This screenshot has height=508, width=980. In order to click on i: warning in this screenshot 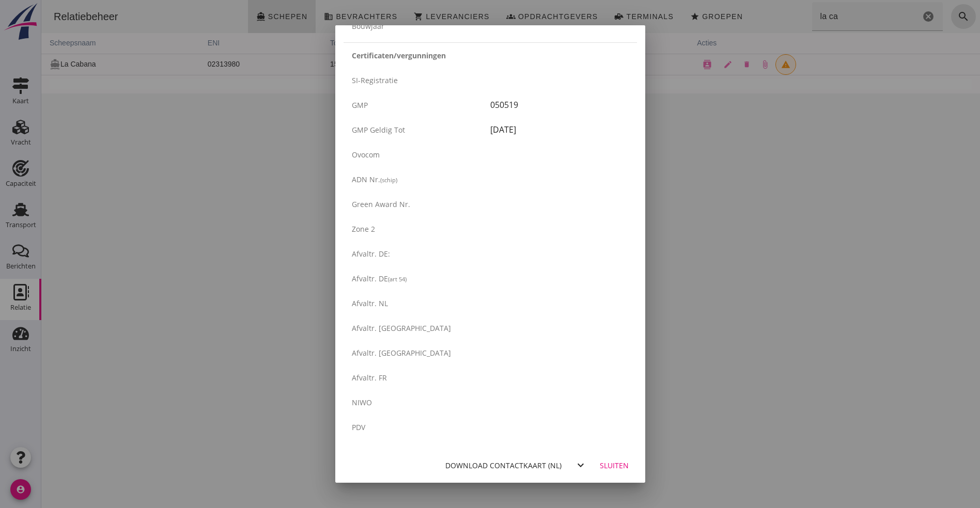, I will do `click(744, 64)`.